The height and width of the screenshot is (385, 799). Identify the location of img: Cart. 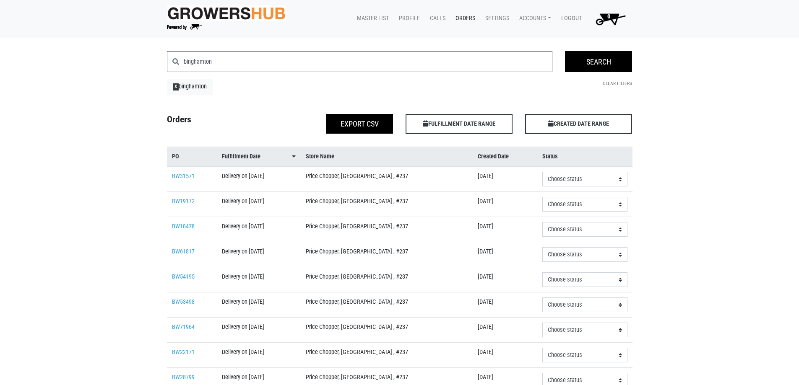
(610, 19).